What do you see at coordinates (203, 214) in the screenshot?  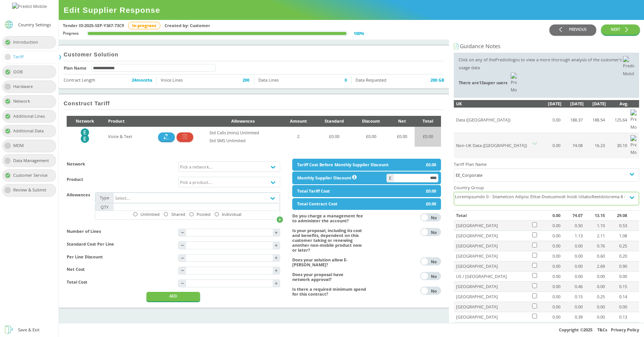 I see `div: Pooled` at bounding box center [203, 214].